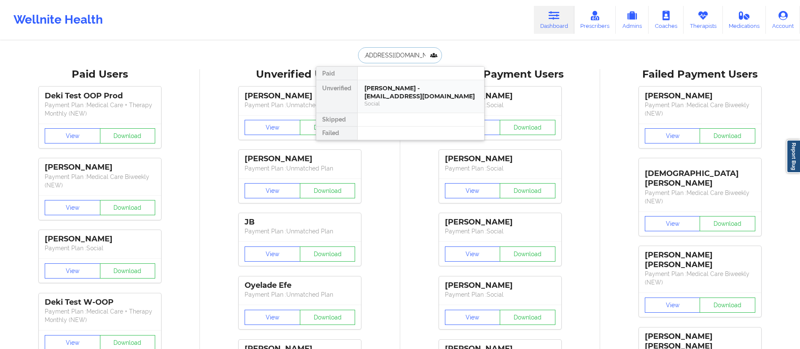 The width and height of the screenshot is (800, 349). I want to click on div: Skipped Payment Users, so click(500, 74).